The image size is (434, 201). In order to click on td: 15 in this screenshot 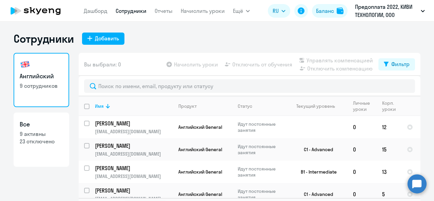, I will do `click(389, 149)`.